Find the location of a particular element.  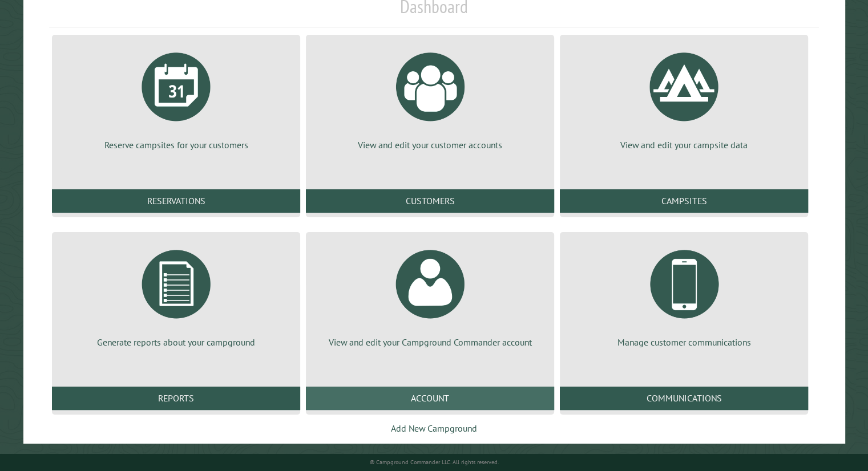

a: Campsites is located at coordinates (684, 201).